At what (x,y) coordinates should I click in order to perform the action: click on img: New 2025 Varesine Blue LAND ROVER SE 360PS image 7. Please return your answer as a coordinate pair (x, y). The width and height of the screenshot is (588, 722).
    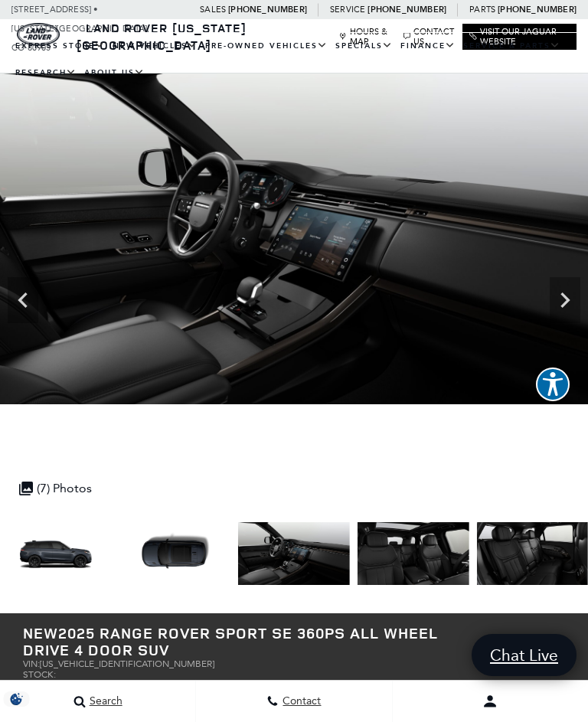
    Looking at the image, I should click on (532, 554).